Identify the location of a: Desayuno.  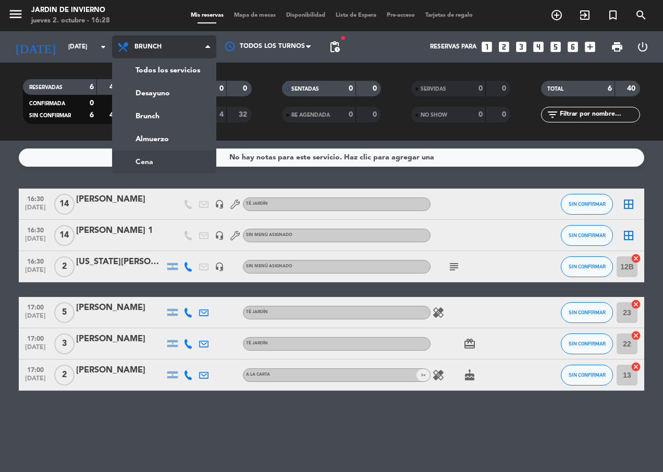
(164, 93).